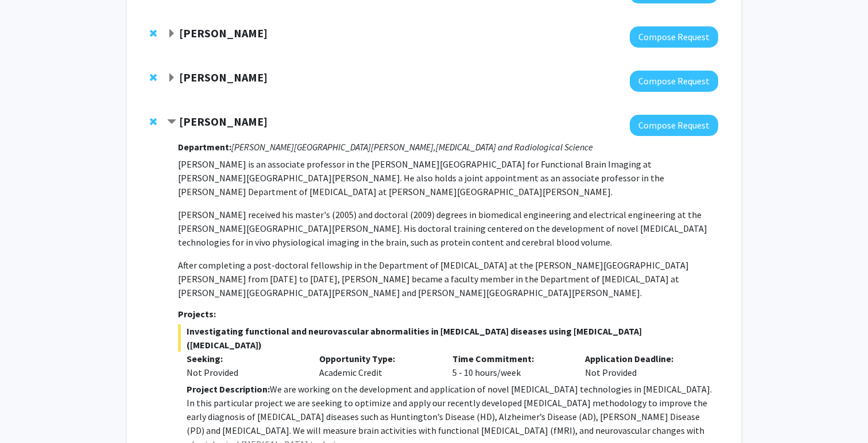  I want to click on span: Remove Jun Hua from bookmarks, so click(153, 121).